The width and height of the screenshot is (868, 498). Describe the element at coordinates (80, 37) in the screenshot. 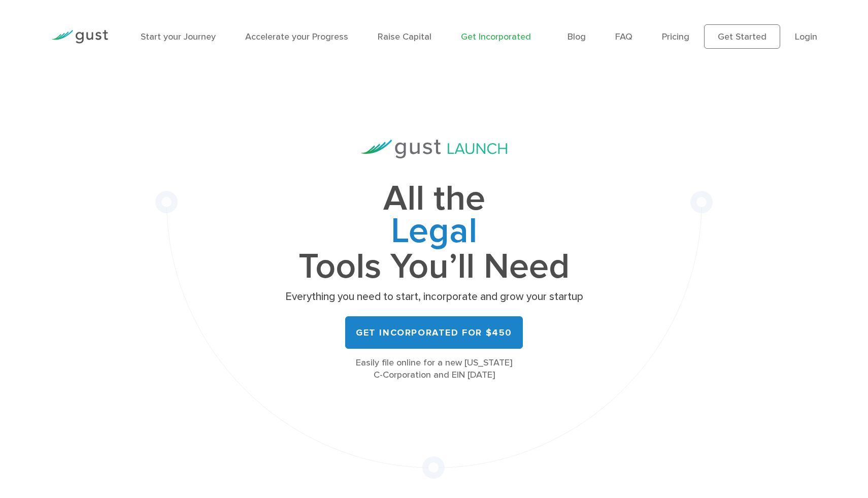

I see `img: Gust Logo` at that location.